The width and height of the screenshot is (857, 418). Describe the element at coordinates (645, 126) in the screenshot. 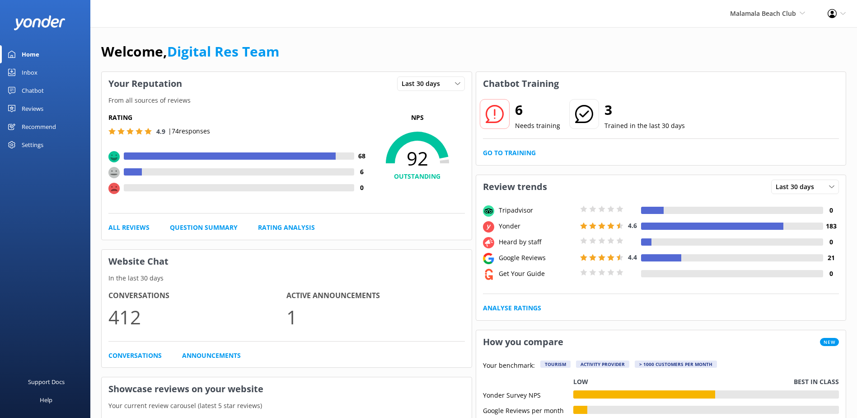

I see `p: Trained in the last 30 days` at that location.